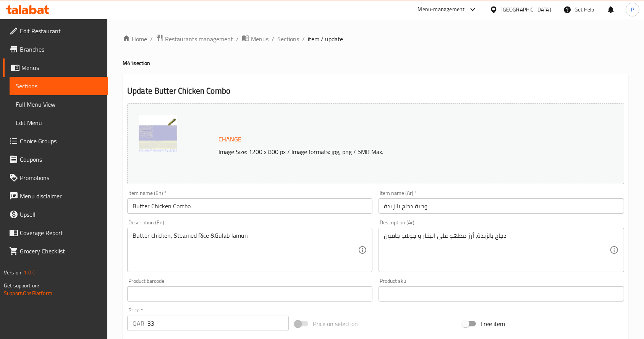 The image size is (644, 339). Describe the element at coordinates (230, 139) in the screenshot. I see `span: Change` at that location.